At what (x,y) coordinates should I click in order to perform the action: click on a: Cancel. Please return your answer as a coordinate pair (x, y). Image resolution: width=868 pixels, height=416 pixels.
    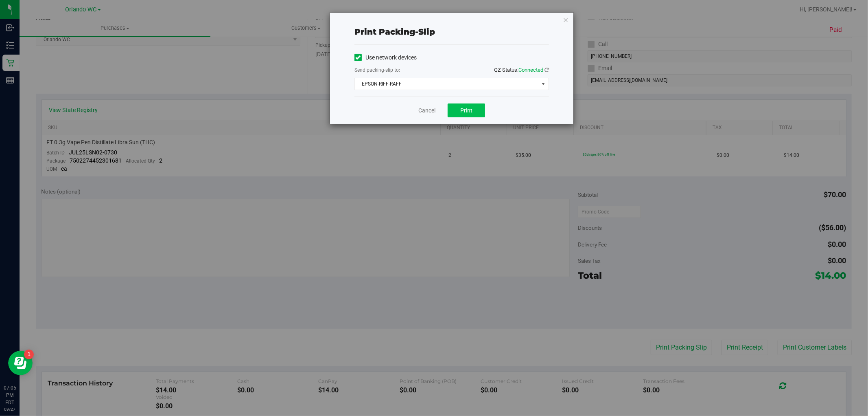
    Looking at the image, I should click on (427, 110).